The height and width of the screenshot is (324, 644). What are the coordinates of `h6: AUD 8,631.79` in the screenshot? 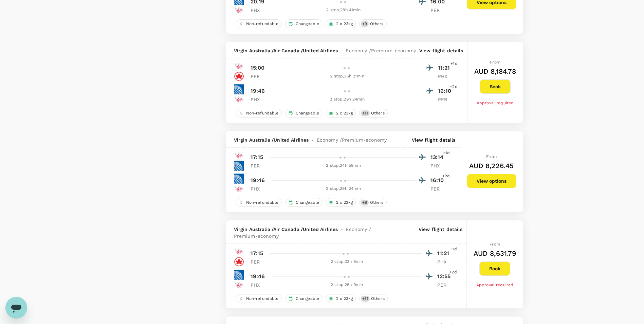 It's located at (495, 254).